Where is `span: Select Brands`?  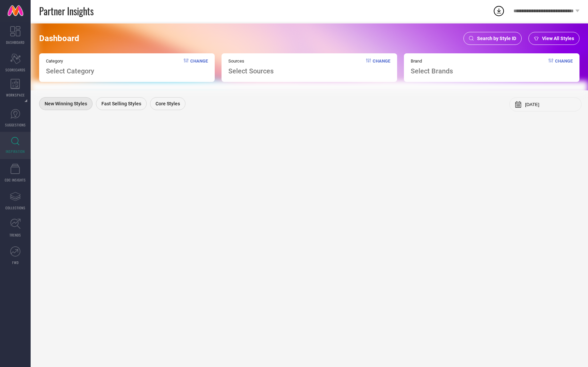
span: Select Brands is located at coordinates (431, 71).